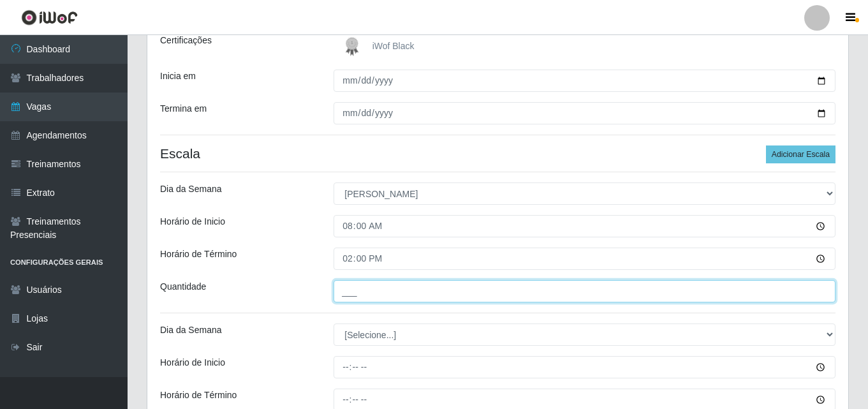 The width and height of the screenshot is (868, 409). I want to click on label: Inicia em, so click(178, 76).